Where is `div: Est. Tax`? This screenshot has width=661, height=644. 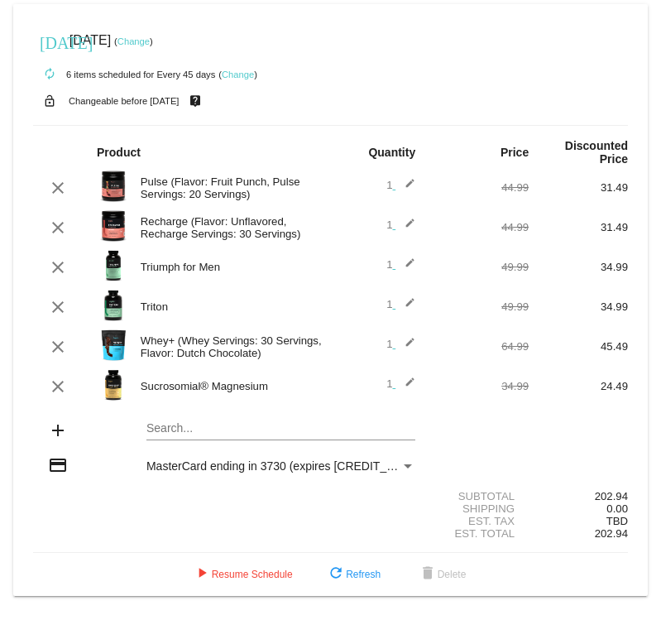
div: Est. Tax is located at coordinates (479, 521).